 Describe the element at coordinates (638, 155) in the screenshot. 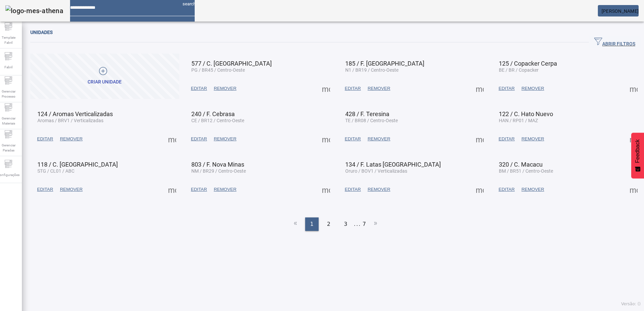

I see `button: Feedback - Mostrar pesquisa` at that location.